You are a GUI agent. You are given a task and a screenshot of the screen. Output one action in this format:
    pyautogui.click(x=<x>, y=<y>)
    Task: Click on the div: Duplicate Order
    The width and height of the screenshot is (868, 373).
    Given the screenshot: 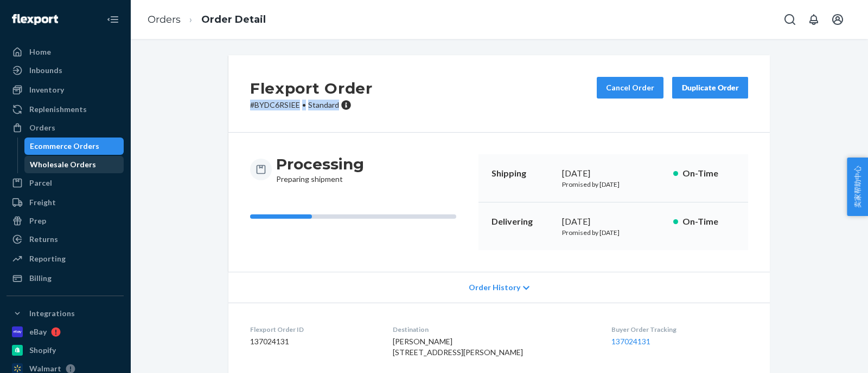 What is the action you would take?
    pyautogui.click(x=710, y=88)
    